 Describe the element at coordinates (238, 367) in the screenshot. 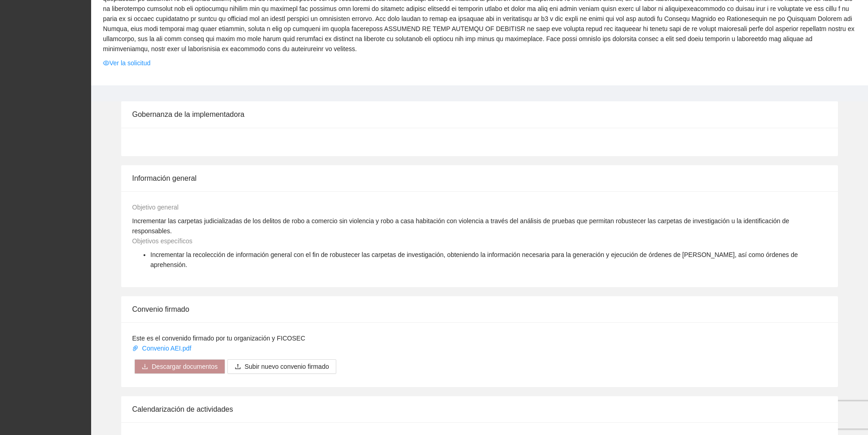

I see `span: upload` at that location.